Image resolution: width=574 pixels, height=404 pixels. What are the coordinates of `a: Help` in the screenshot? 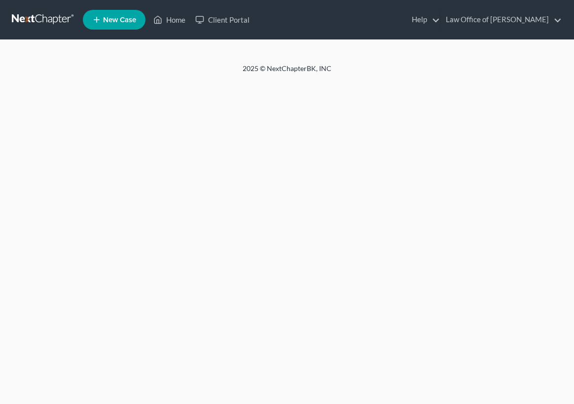 It's located at (423, 20).